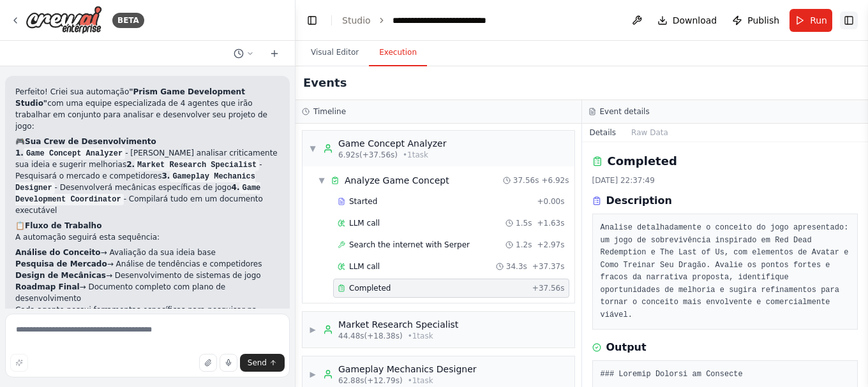 This screenshot has height=387, width=868. I want to click on span: 6.92s (+37.56s), so click(368, 155).